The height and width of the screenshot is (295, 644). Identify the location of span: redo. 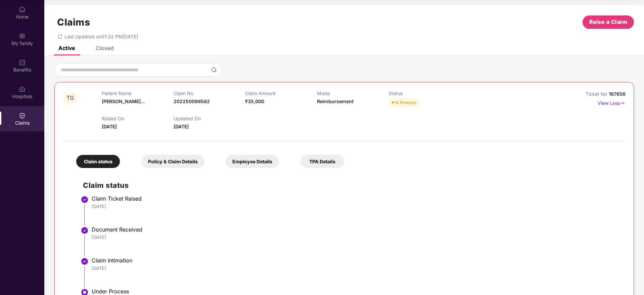
(60, 36).